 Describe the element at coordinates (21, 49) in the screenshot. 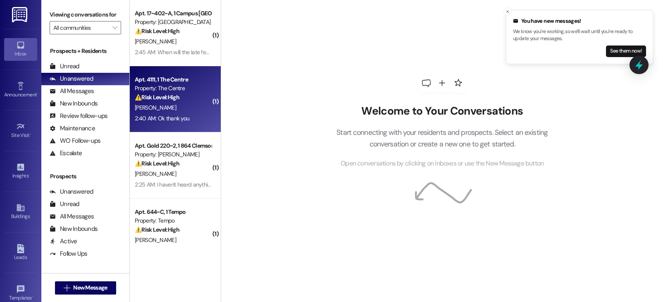

I see `a: Inbox` at that location.